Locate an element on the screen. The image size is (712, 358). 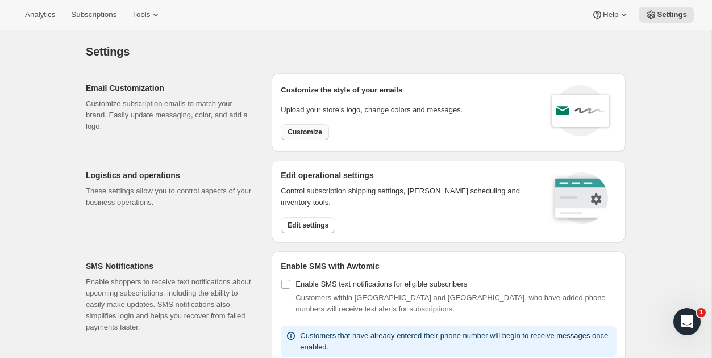
button: Tools is located at coordinates (147, 15).